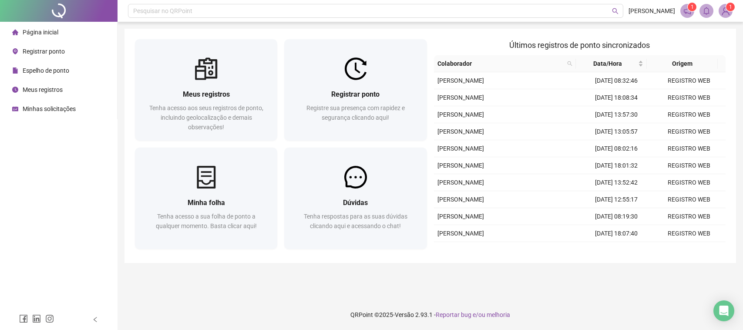 This screenshot has height=330, width=743. I want to click on span: home, so click(15, 32).